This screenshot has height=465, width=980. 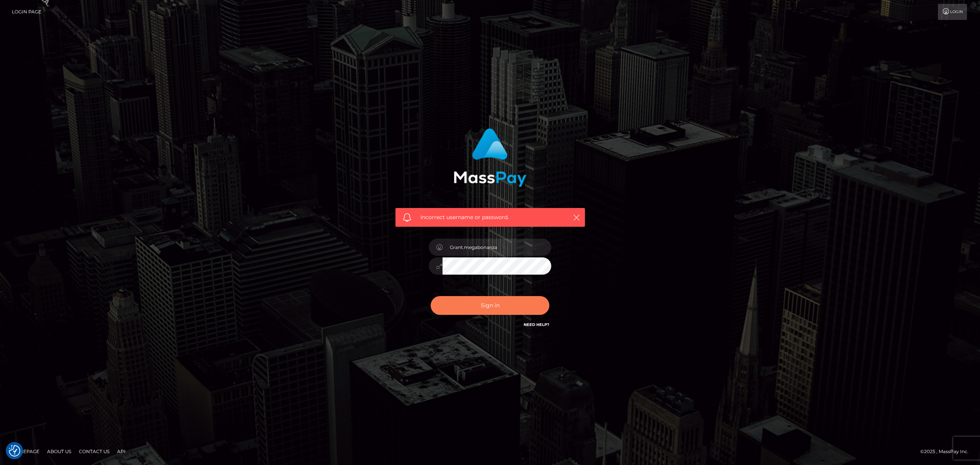 What do you see at coordinates (490, 217) in the screenshot?
I see `span: Incorrect username or password.` at bounding box center [490, 217].